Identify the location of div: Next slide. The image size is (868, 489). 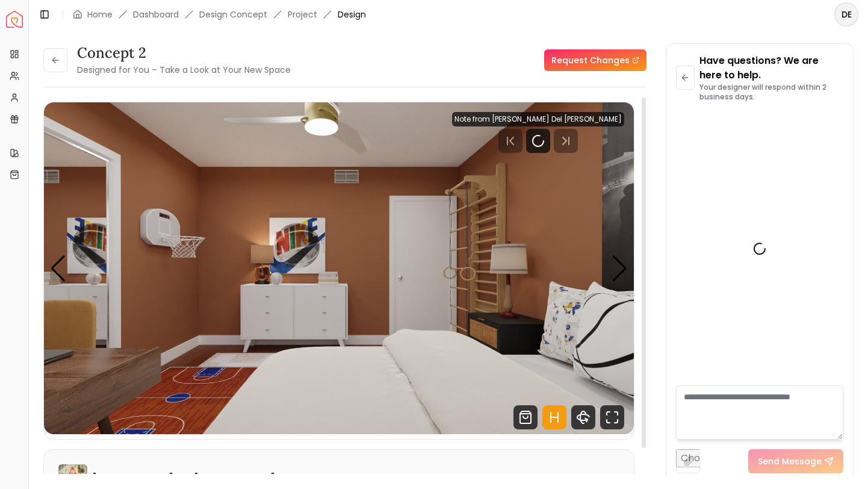
(620, 268).